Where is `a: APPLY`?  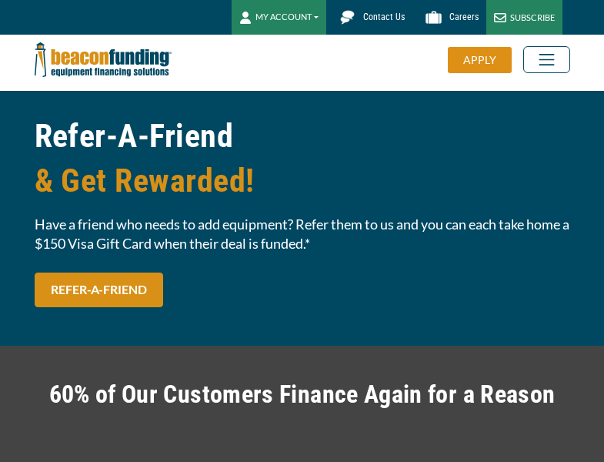 a: APPLY is located at coordinates (486, 60).